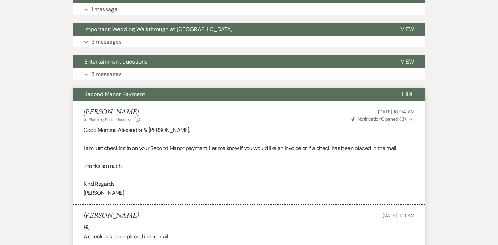  What do you see at coordinates (249, 166) in the screenshot?
I see `p: Thanks so much.` at bounding box center [249, 166].